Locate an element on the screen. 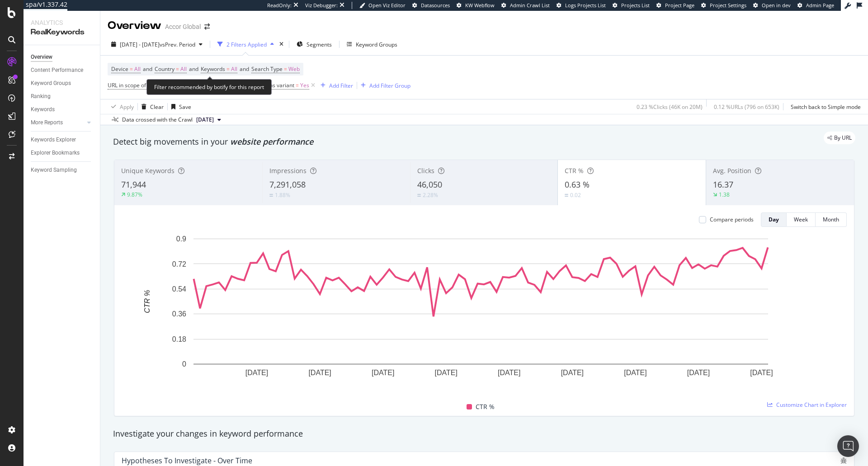 This screenshot has height=466, width=868. text: 0.54 is located at coordinates (179, 289).